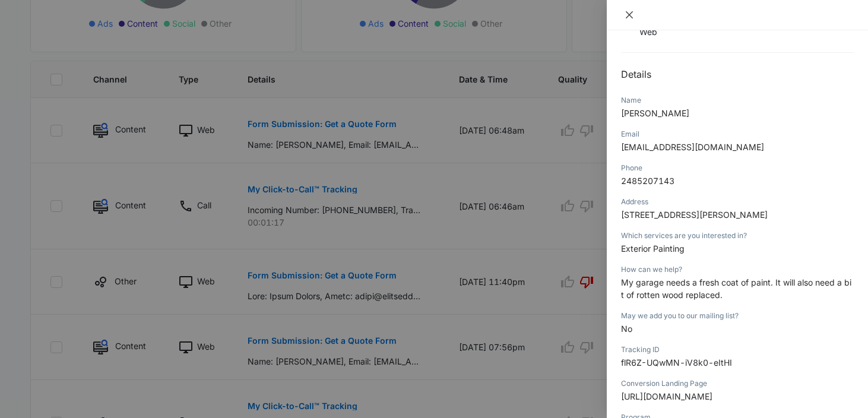  Describe the element at coordinates (24, 35) in the screenshot. I see `img: website_grey.svg` at that location.